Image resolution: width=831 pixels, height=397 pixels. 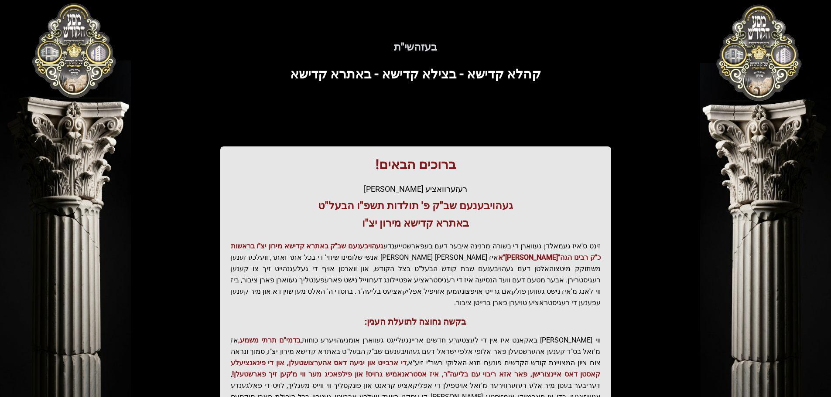 I want to click on h5: בעזהשי"ת, so click(x=416, y=47).